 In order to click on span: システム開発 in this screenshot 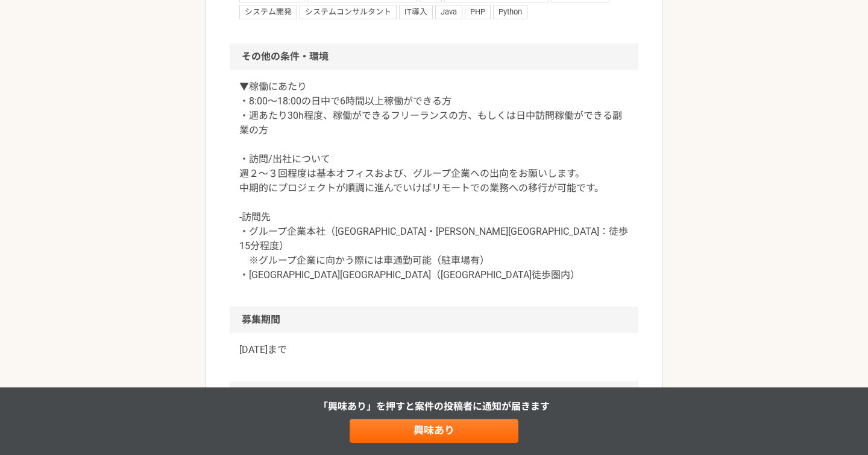, I will do `click(268, 12)`.